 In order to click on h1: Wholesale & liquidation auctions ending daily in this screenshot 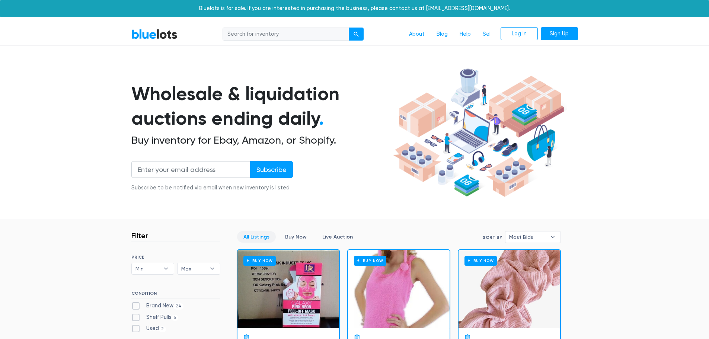, I will do `click(261, 106)`.